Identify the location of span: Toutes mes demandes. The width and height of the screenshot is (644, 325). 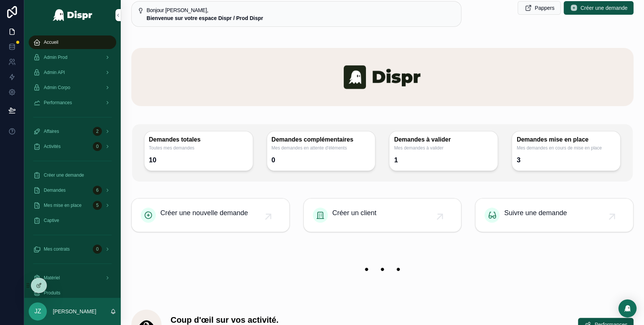
(199, 148).